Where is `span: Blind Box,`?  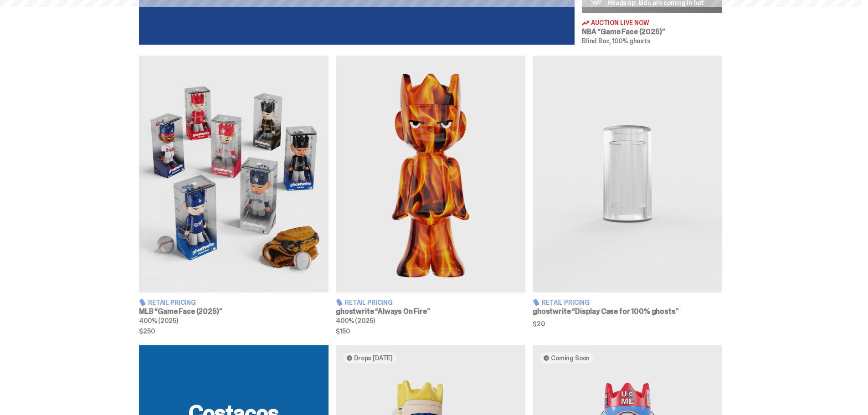 span: Blind Box, is located at coordinates (596, 41).